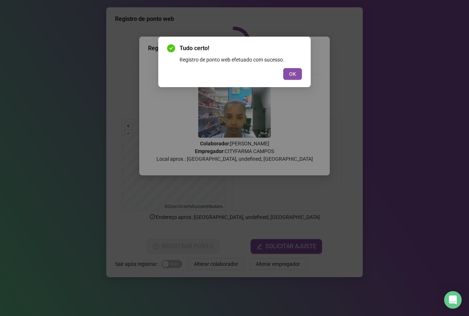 This screenshot has width=469, height=316. What do you see at coordinates (292, 74) in the screenshot?
I see `button: OK` at bounding box center [292, 74].